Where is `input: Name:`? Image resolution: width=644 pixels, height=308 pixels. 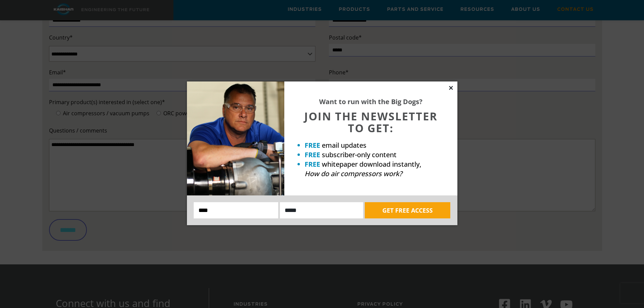
input: Name: is located at coordinates (236, 210).